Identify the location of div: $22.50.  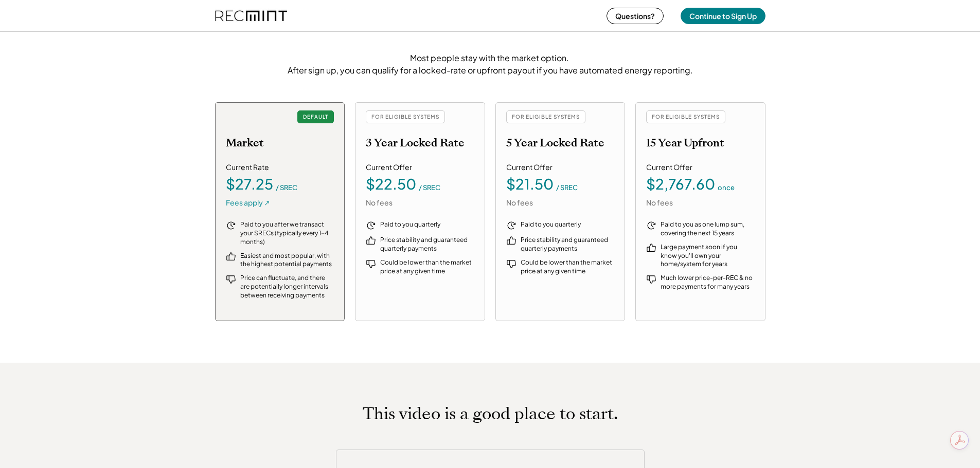
(391, 184).